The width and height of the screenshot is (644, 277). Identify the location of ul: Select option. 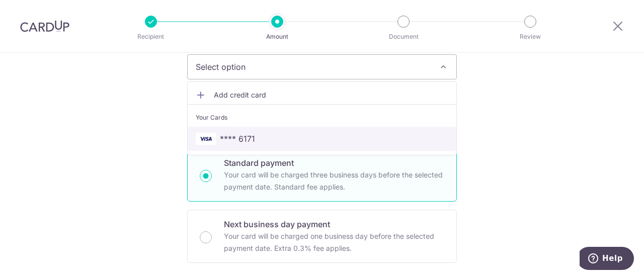
(322, 118).